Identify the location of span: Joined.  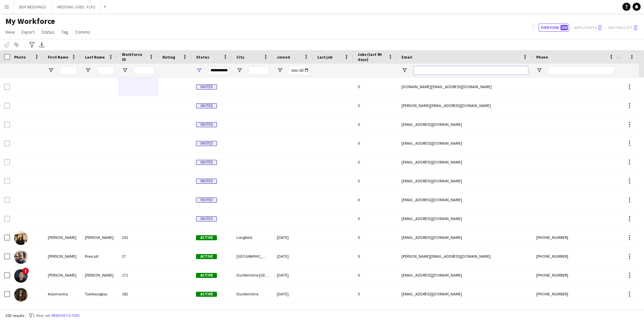
(283, 57).